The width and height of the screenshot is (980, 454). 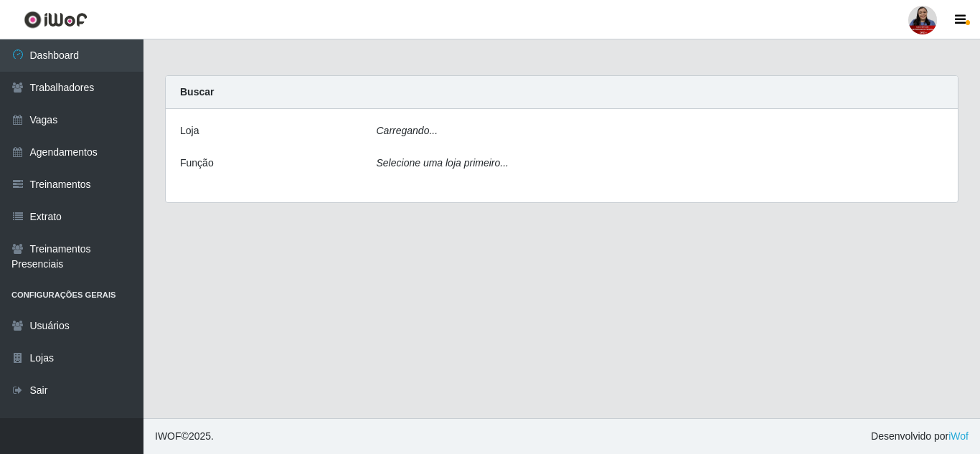 I want to click on i: Carregando..., so click(x=407, y=130).